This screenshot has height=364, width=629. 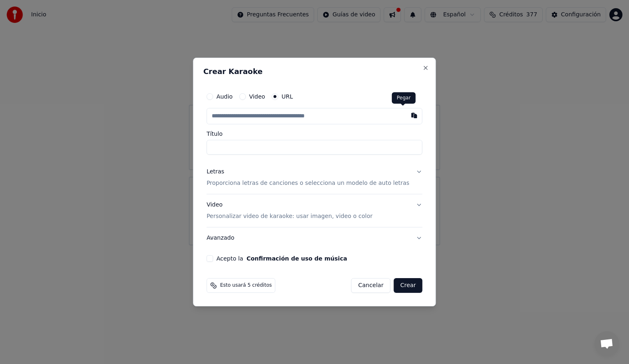 I want to click on button: Crear, so click(x=409, y=286).